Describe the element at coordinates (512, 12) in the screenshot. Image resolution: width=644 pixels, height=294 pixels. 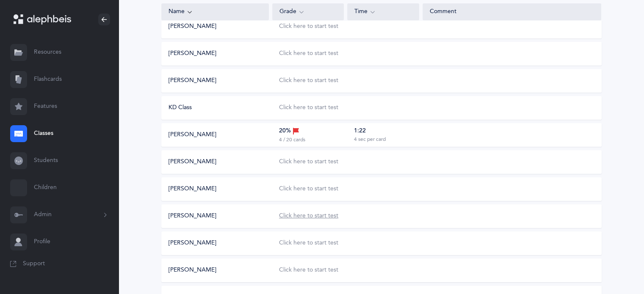
I see `div: Comment` at that location.